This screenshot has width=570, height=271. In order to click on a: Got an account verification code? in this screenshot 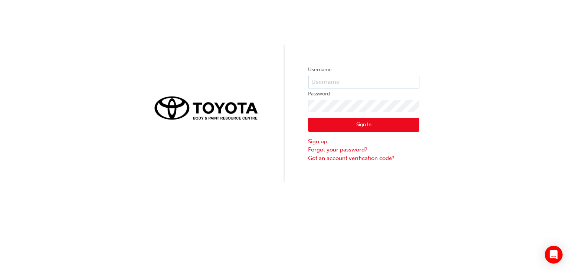, I will do `click(363, 158)`.